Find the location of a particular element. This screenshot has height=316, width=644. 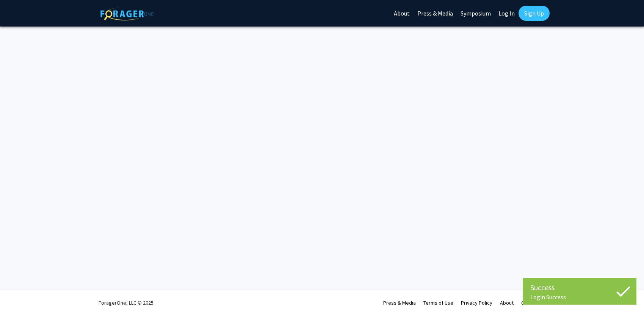

div: ForagerOne, LLC © 2025 is located at coordinates (126, 303).